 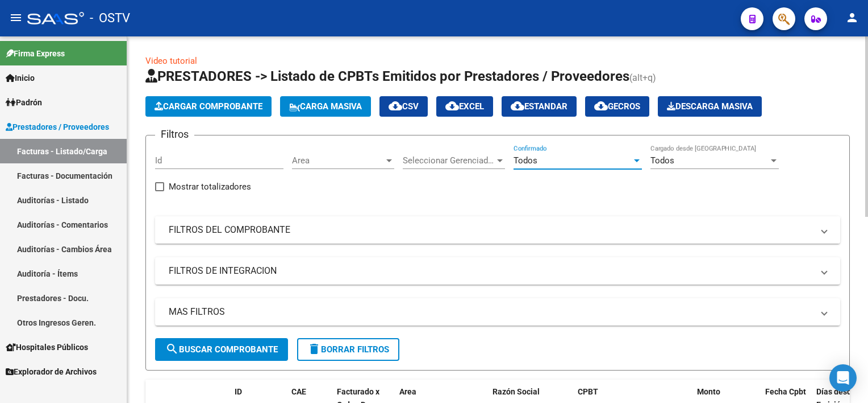 I want to click on span: Mostrar totalizadores, so click(x=209, y=187).